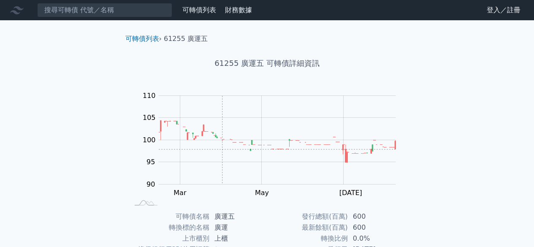  Describe the element at coordinates (169, 238) in the screenshot. I see `td: 上市櫃別` at that location.